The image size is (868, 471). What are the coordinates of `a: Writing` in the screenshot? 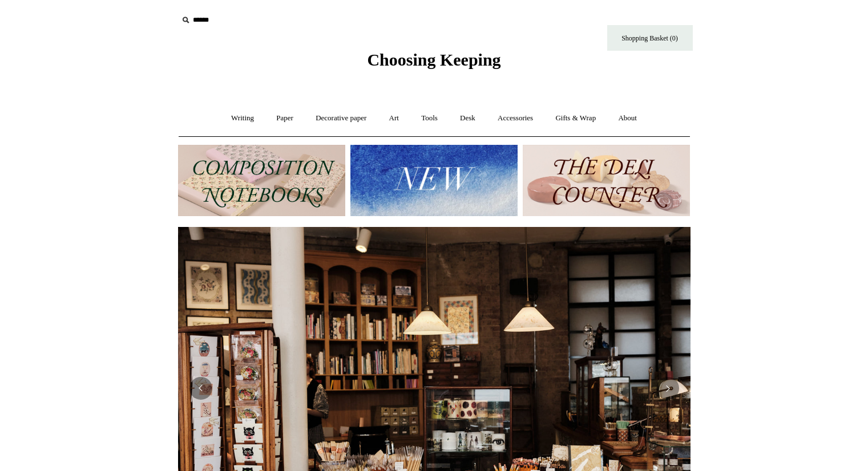 It's located at (243, 118).